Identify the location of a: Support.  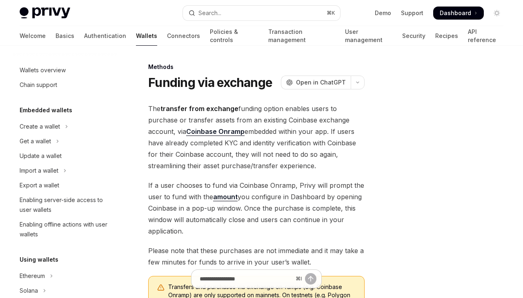
(412, 13).